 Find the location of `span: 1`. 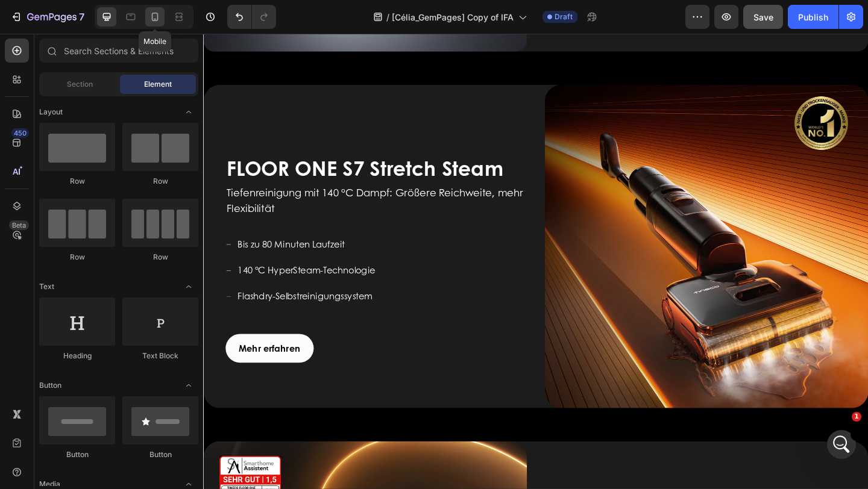

span: 1 is located at coordinates (856, 416).